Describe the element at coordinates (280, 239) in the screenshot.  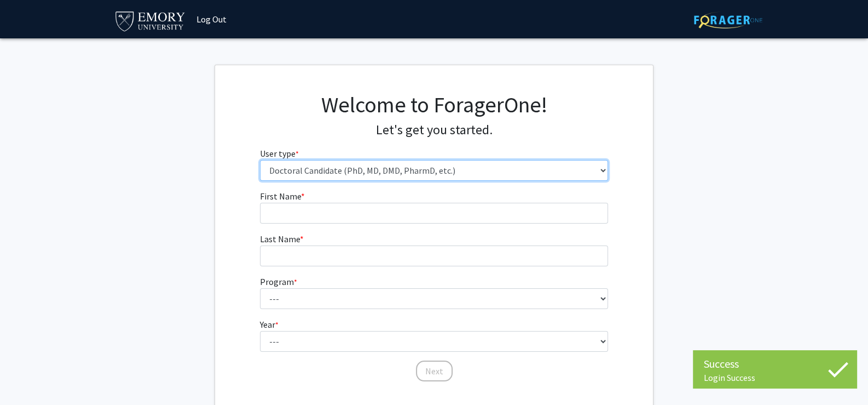
I see `span: Last Name` at that location.